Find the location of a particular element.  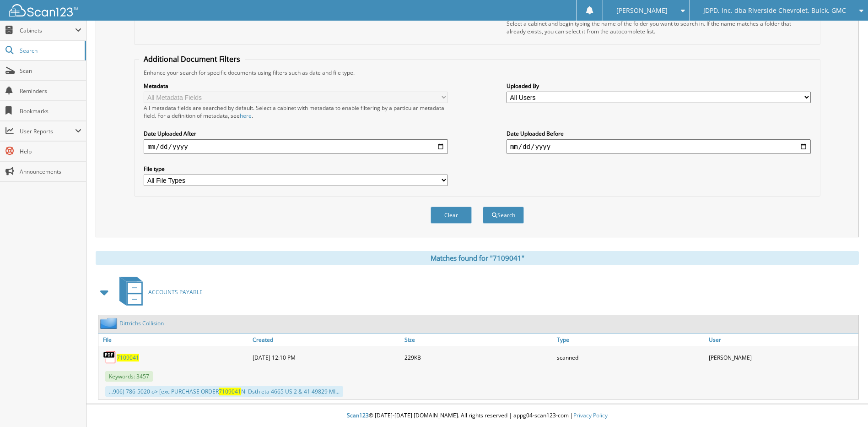

span: Bookmarks is located at coordinates (51, 111).